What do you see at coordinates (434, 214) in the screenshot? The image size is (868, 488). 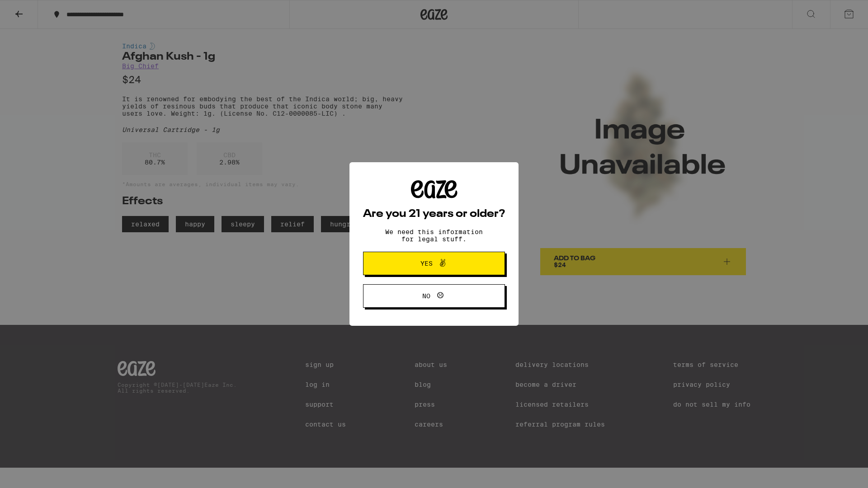 I see `h2: Are you 21 years or older?` at bounding box center [434, 214].